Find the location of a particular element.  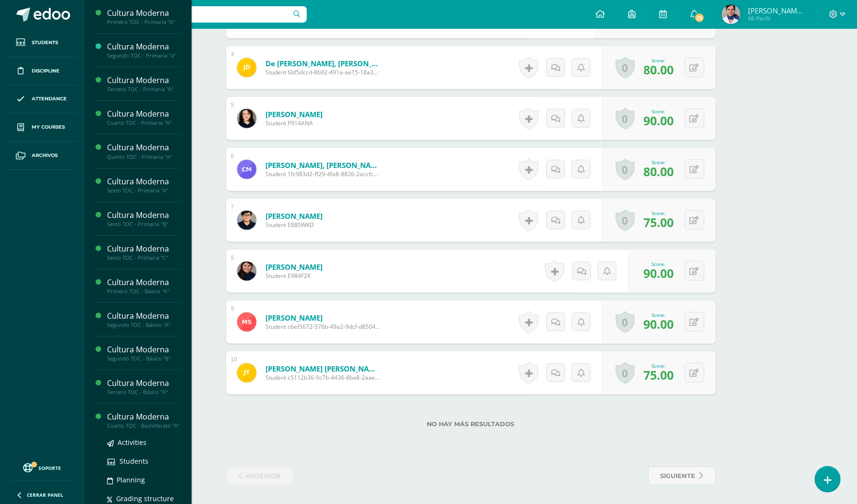

span: anterior is located at coordinates (263, 475).